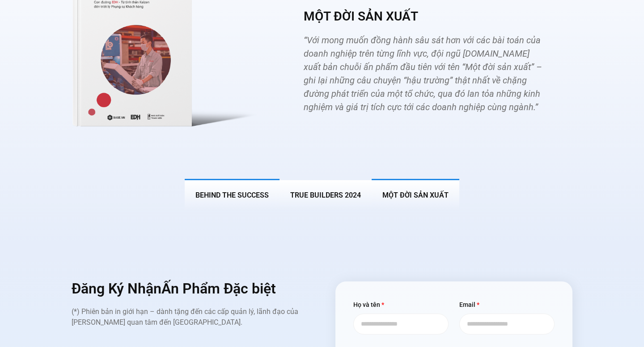 The width and height of the screenshot is (644, 347). I want to click on h2: Đăng Ký Nhận, so click(190, 288).